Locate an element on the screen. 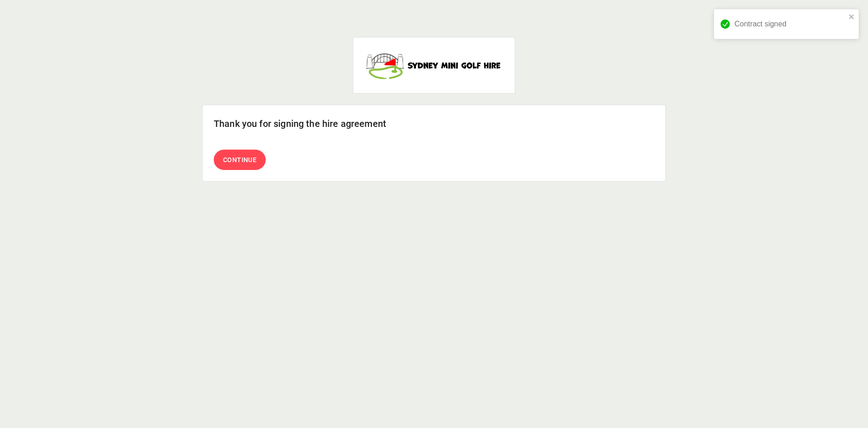  span: Continue is located at coordinates (240, 160).